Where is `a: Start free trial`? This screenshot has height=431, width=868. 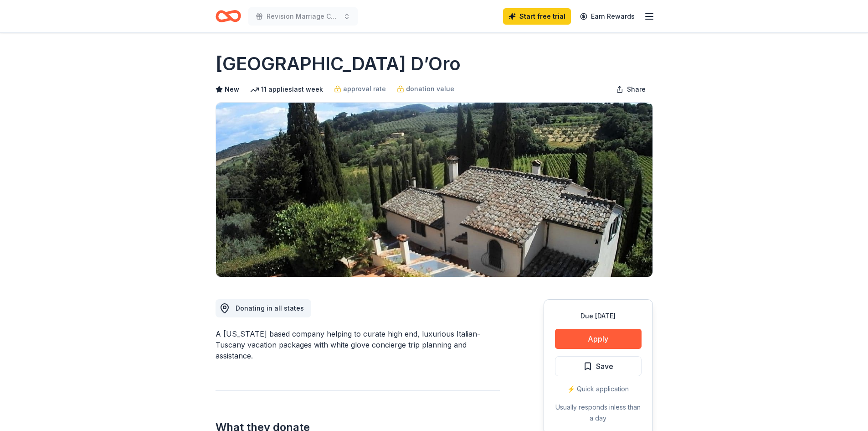 a: Start free trial is located at coordinates (537, 17).